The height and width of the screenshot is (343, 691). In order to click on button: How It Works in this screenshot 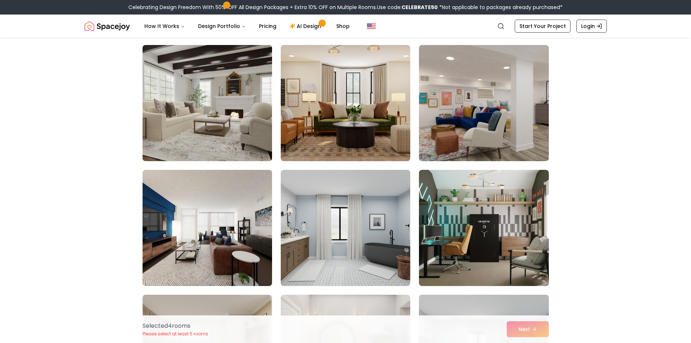, I will do `click(165, 26)`.